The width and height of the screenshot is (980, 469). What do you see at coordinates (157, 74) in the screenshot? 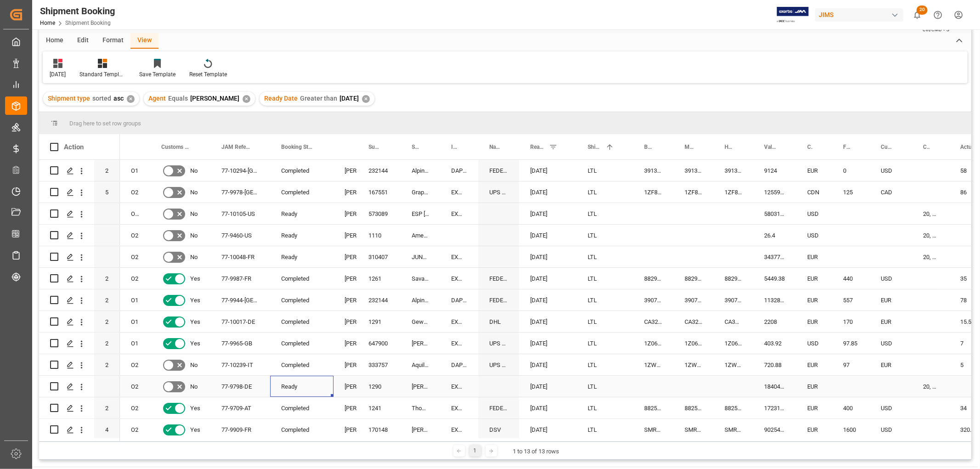
I see `div: Save Template` at bounding box center [157, 74].